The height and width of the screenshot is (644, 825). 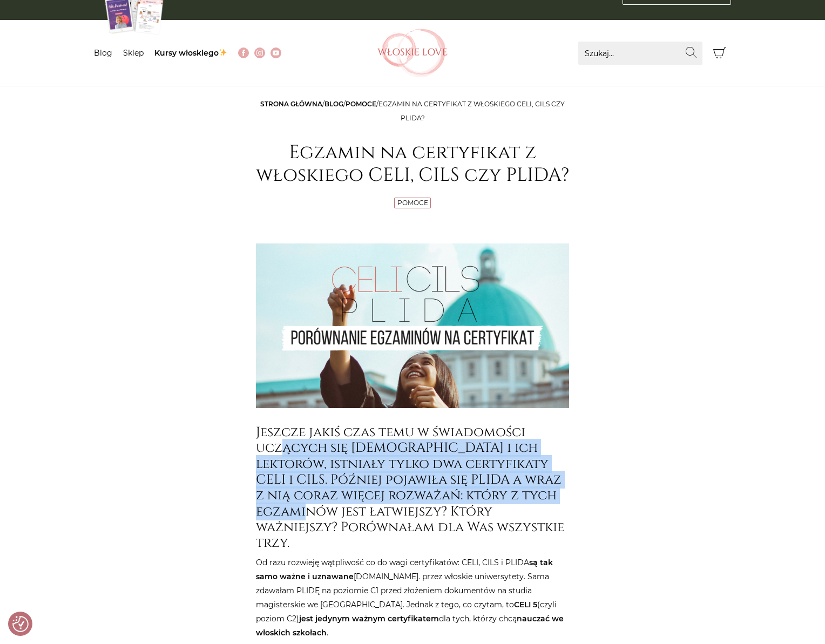 What do you see at coordinates (191, 53) in the screenshot?
I see `a: Kursy włoskiego` at bounding box center [191, 53].